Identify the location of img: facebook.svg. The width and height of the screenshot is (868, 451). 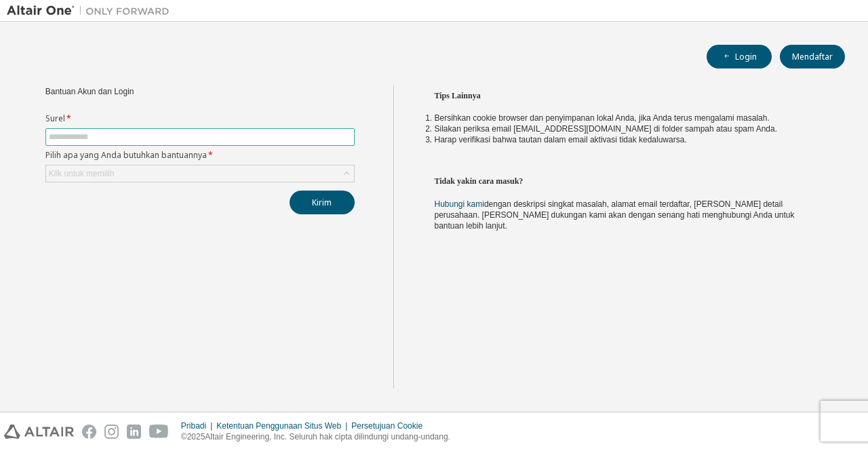
(89, 431).